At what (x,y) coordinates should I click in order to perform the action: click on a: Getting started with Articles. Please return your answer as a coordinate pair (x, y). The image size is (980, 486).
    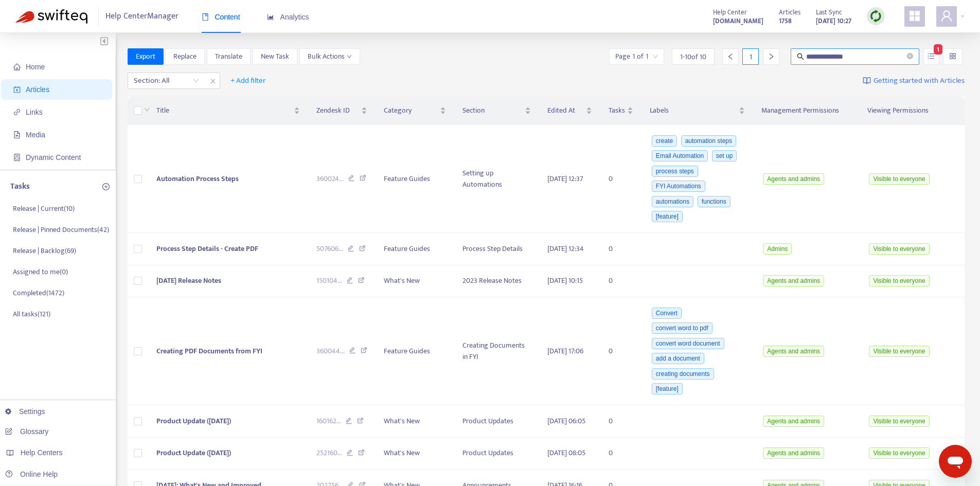
    Looking at the image, I should click on (914, 81).